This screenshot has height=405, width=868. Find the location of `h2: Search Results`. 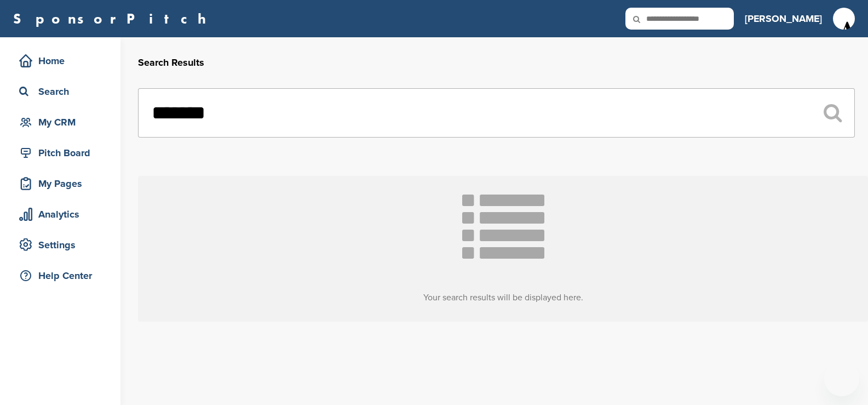

h2: Search Results is located at coordinates (496, 62).